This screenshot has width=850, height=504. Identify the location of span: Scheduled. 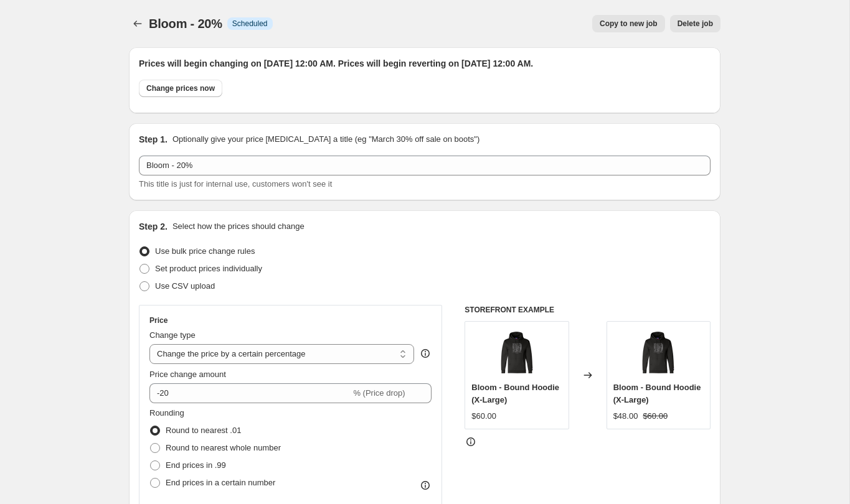
(249, 23).